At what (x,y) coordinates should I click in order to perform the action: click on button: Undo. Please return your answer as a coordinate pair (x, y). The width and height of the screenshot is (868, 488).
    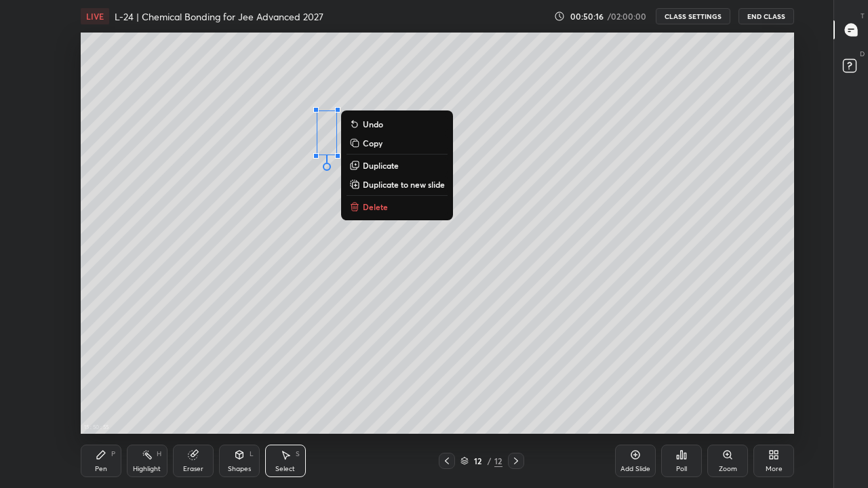
    Looking at the image, I should click on (396, 124).